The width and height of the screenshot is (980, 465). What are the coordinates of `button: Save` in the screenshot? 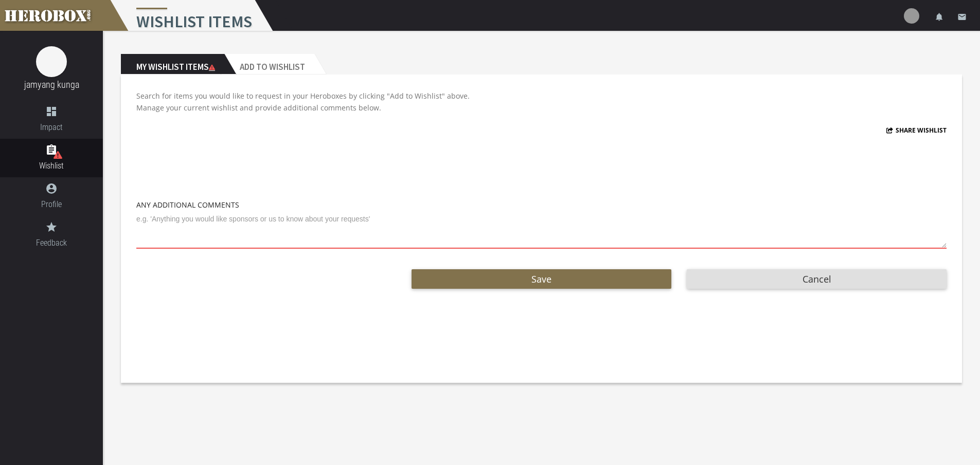 It's located at (541, 279).